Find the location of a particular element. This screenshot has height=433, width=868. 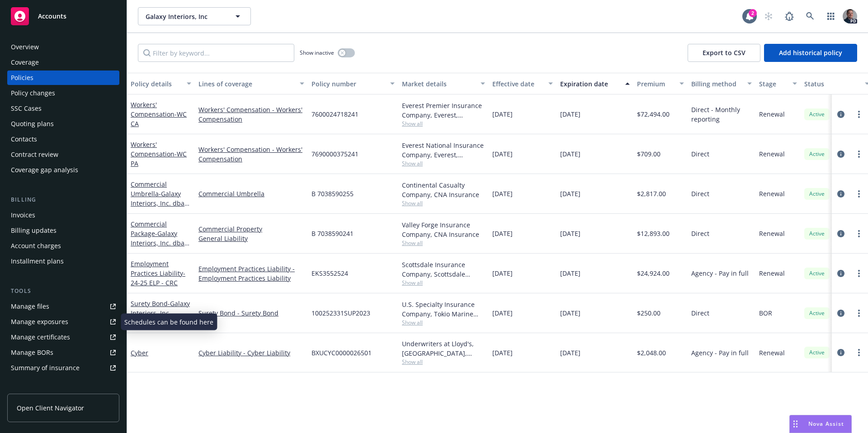

span: Export to CSV is located at coordinates (723, 52).